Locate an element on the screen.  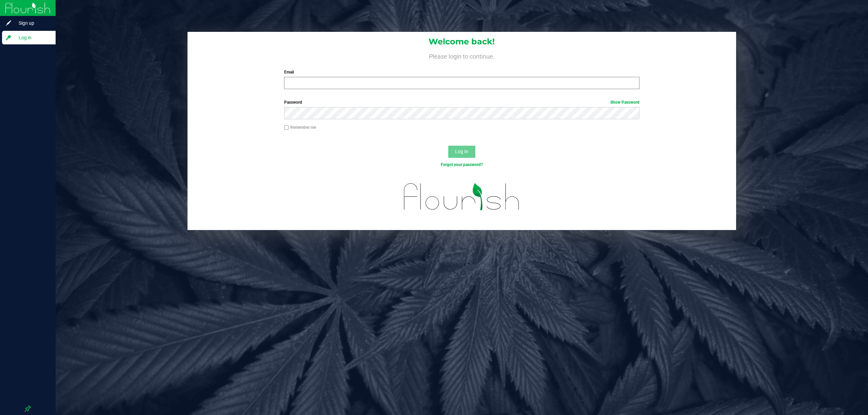
span: Sign up is located at coordinates (32, 23).